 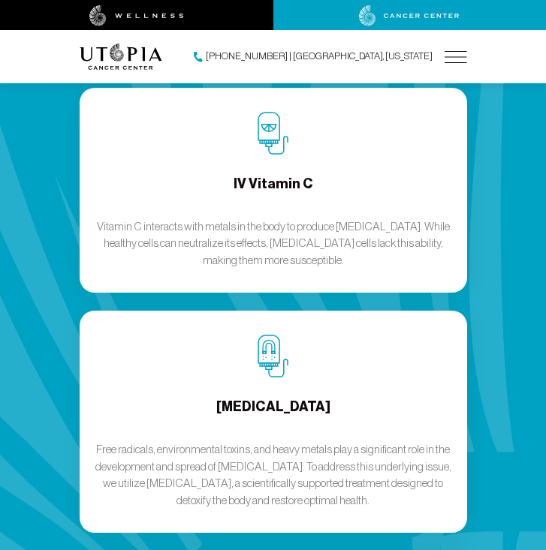 What do you see at coordinates (273, 194) in the screenshot?
I see `h4: IV Vitamin C` at bounding box center [273, 194].